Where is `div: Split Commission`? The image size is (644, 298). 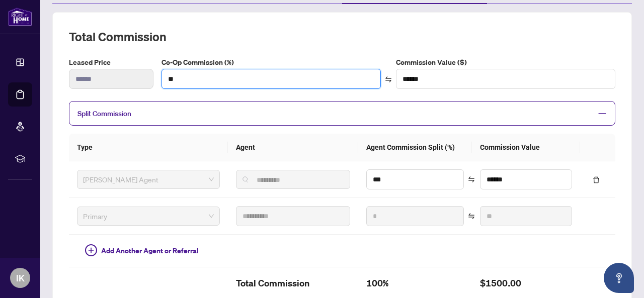 div: Split Commission is located at coordinates (342, 113).